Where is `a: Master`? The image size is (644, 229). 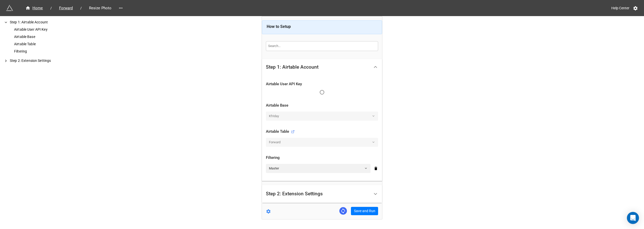 a: Master is located at coordinates (318, 169).